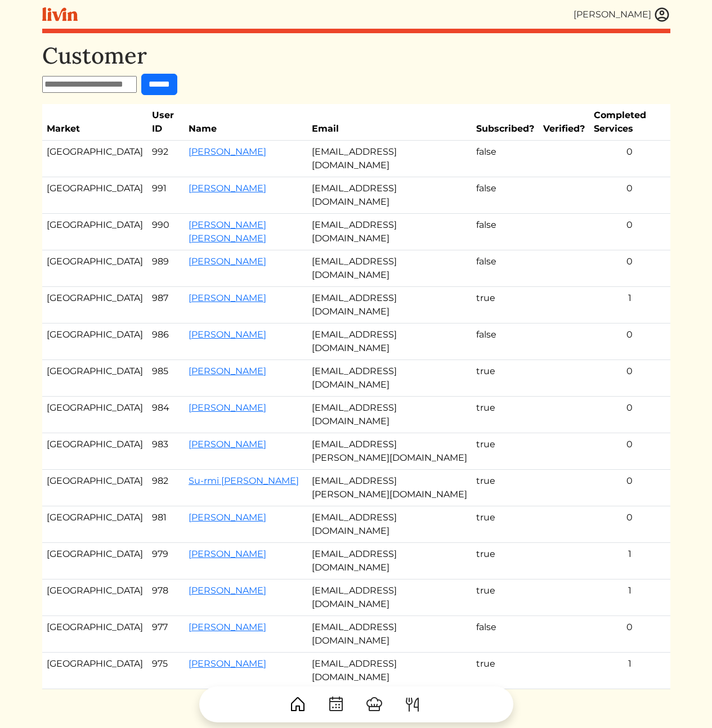  I want to click on td: 982, so click(165, 488).